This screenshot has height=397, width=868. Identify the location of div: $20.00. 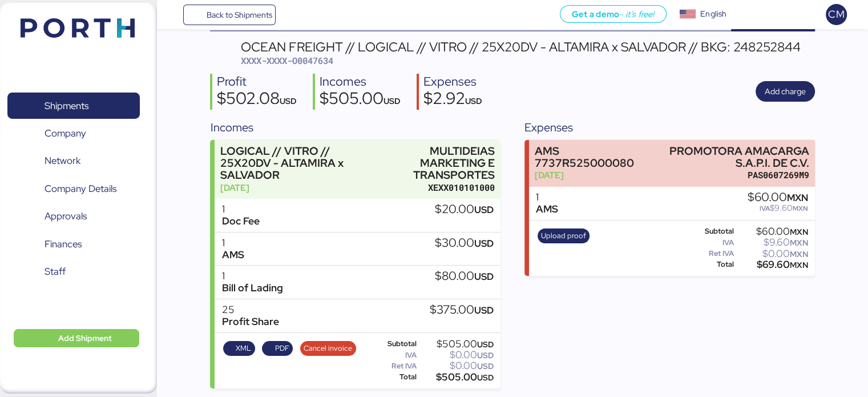
(464, 209).